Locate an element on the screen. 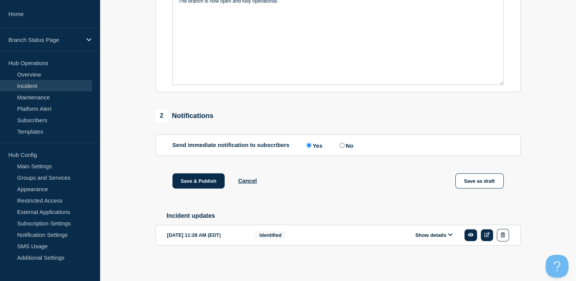  button: Show details is located at coordinates (434, 235).